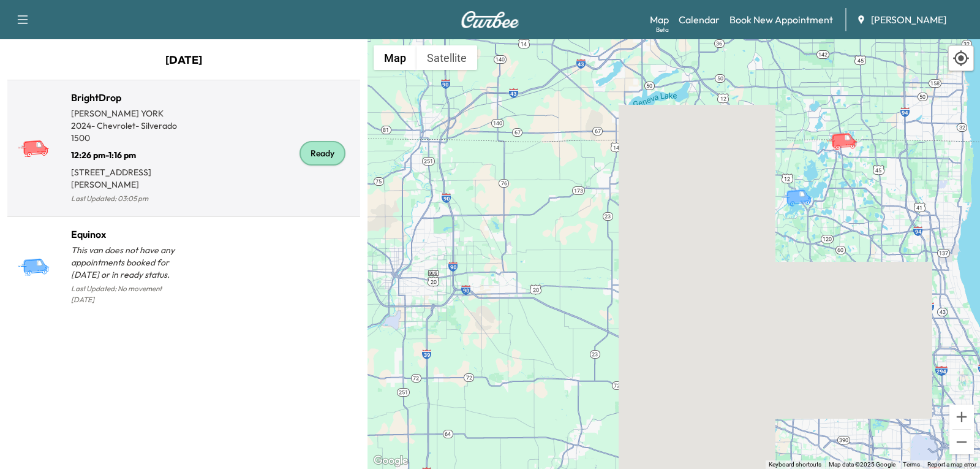 The image size is (980, 469). Describe the element at coordinates (912, 463) in the screenshot. I see `a: Terms (opens in new tab)` at that location.